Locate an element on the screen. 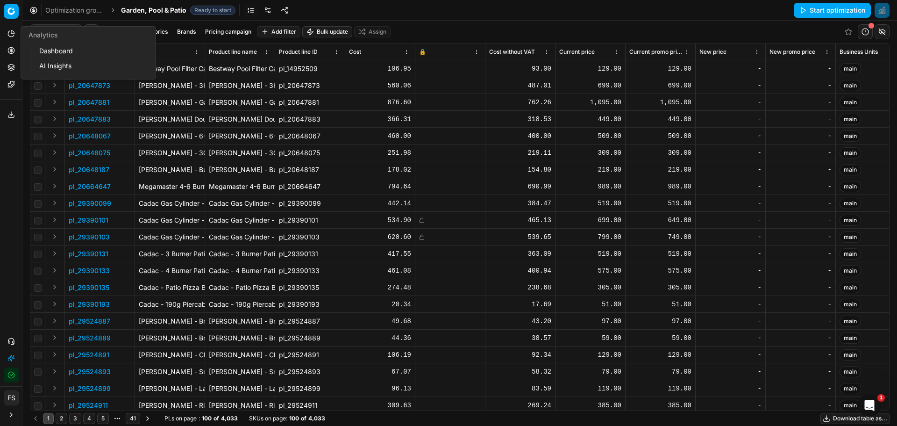 The image size is (897, 426). div: 487.01 is located at coordinates (520, 86).